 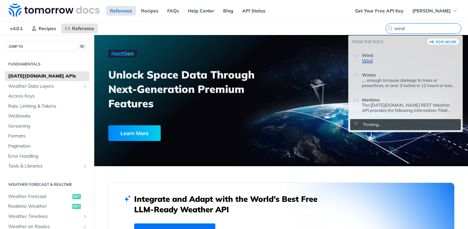 I want to click on svg: Search, so click(x=390, y=28).